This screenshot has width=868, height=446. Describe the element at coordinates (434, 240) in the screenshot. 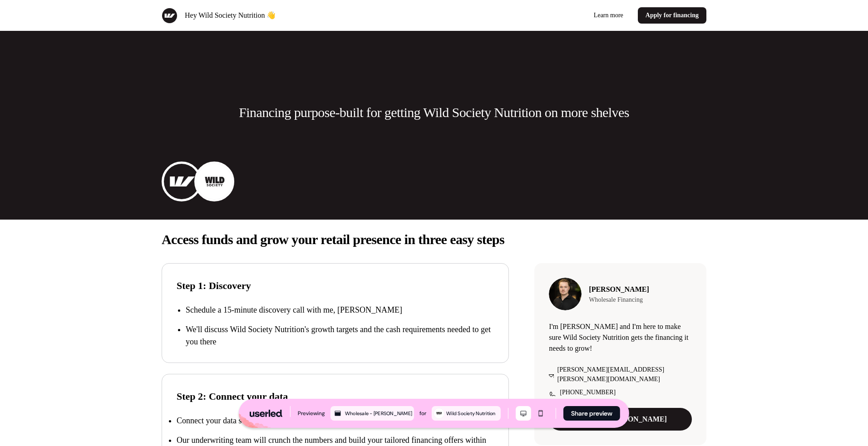

I see `p: Access funds and grow your retail presence in three easy steps` at that location.